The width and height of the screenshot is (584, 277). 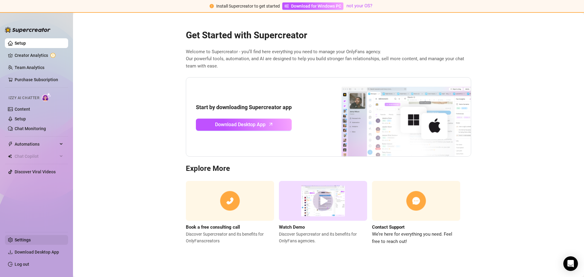 I want to click on a: not your OS?, so click(x=359, y=6).